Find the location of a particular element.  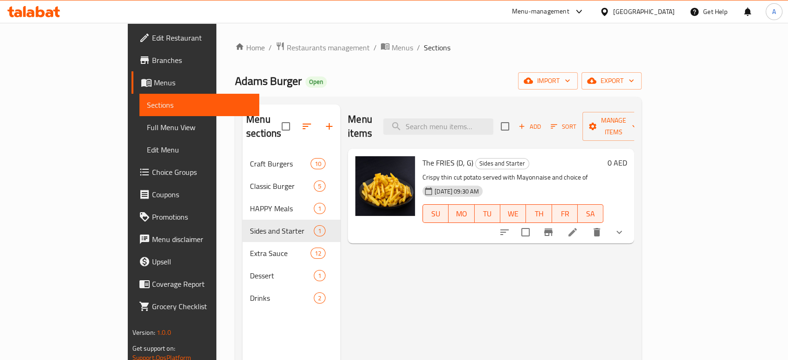

span: Edit Menu is located at coordinates (199, 150).